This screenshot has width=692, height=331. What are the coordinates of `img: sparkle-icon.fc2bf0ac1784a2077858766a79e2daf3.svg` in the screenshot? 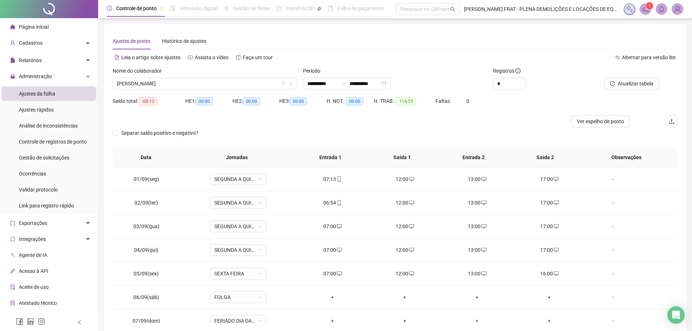 It's located at (630, 9).